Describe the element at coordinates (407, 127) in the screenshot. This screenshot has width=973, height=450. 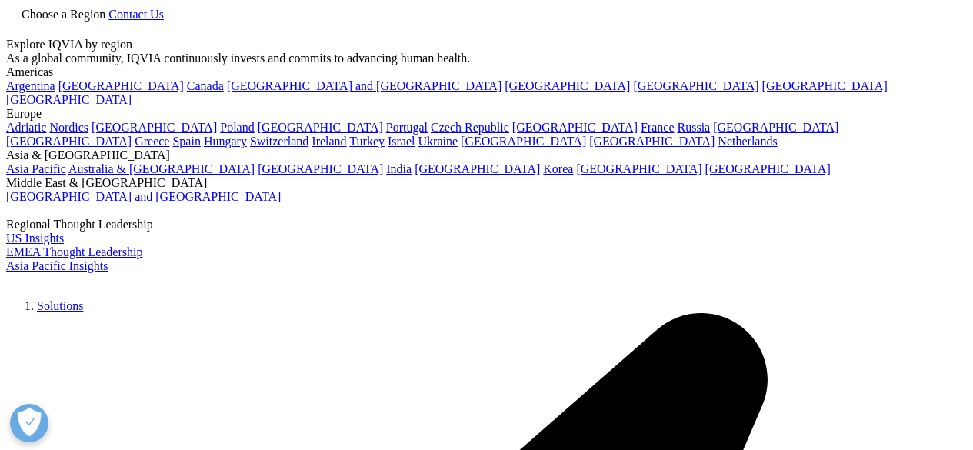
I see `a: Portugal` at that location.